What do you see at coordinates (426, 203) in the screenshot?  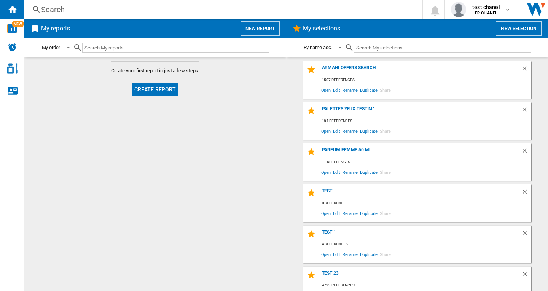 I see `div: 0 reference` at bounding box center [426, 203].